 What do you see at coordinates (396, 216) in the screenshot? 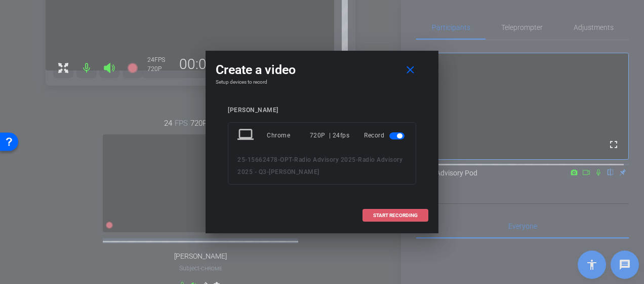
I see `span: START RECORDING` at bounding box center [396, 216].